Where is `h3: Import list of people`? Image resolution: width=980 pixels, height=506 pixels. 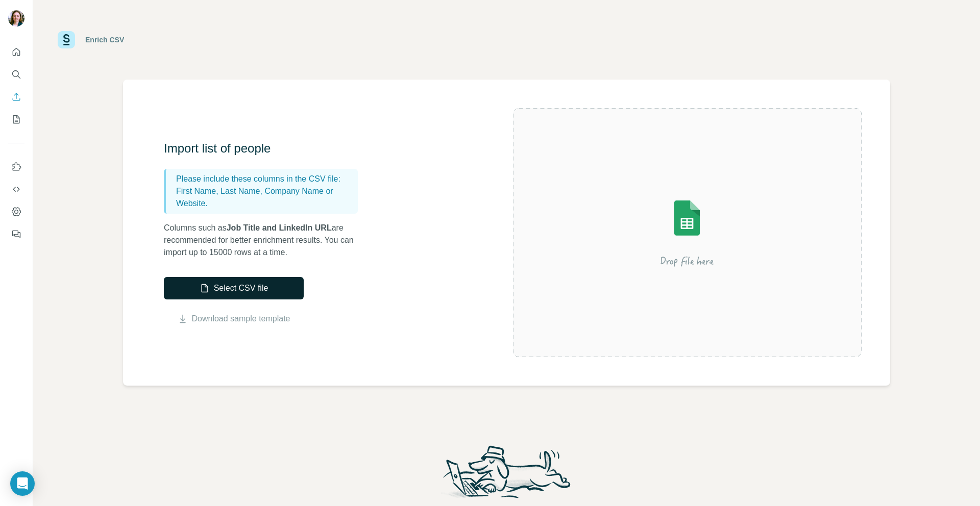 h3: Import list of people is located at coordinates (266, 149).